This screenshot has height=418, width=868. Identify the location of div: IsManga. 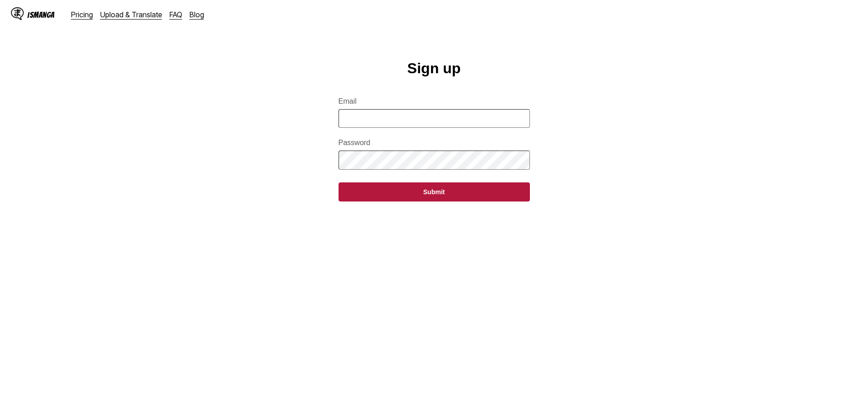
(41, 14).